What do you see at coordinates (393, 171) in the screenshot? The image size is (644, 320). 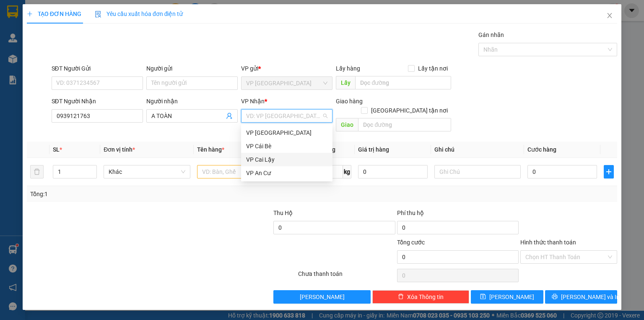 I see `input: 0` at bounding box center [393, 171].